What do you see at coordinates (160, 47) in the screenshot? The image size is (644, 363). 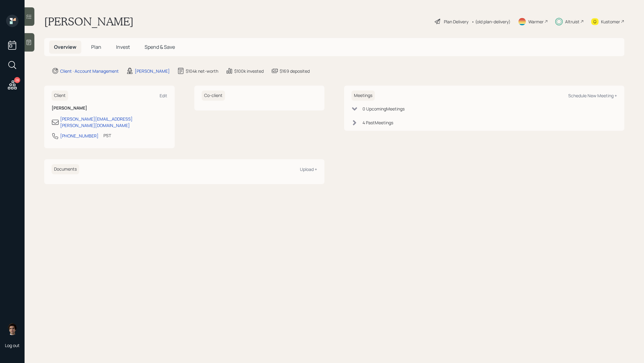 I see `span: Spend & Save` at bounding box center [160, 47].